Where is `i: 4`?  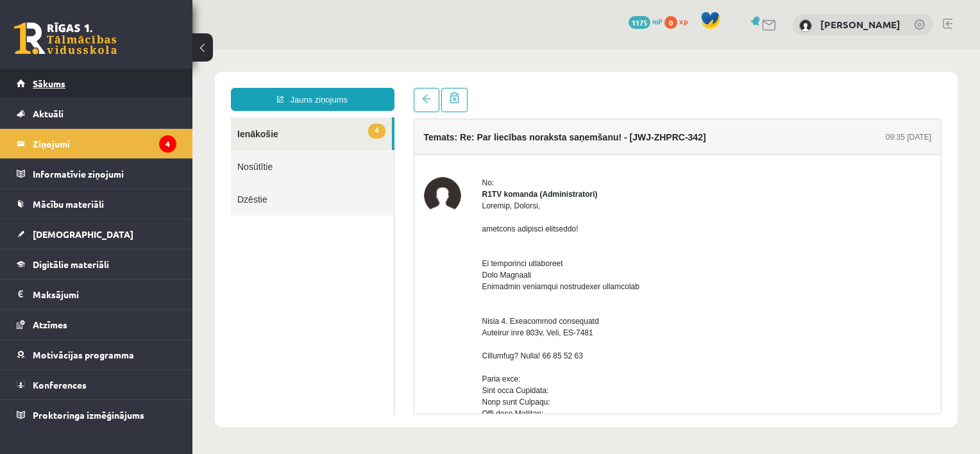
i: 4 is located at coordinates (167, 143).